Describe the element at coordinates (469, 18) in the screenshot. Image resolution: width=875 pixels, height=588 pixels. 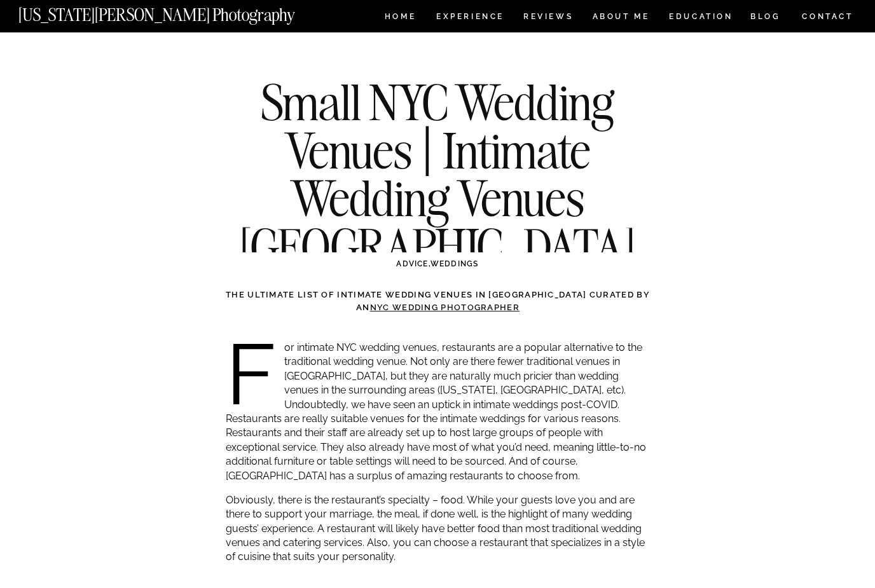
I see `a: Experience` at that location.